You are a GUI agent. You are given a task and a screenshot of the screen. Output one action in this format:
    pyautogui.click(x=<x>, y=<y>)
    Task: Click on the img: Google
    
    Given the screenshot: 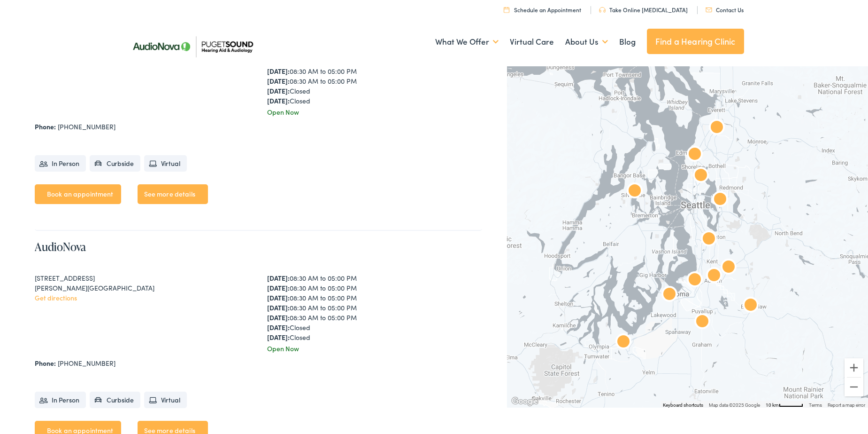 What is the action you would take?
    pyautogui.click(x=525, y=401)
    